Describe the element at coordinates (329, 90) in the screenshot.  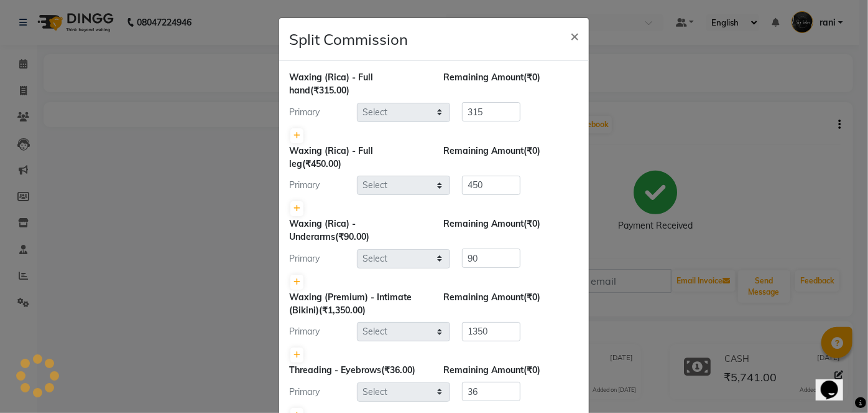
I see `span: (₹315.00)` at that location.